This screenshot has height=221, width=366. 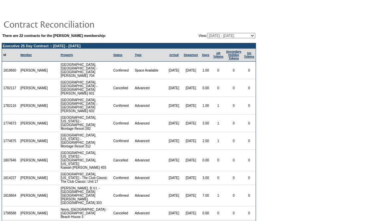 What do you see at coordinates (11, 213) in the screenshot?
I see `td: 1798588` at bounding box center [11, 213].